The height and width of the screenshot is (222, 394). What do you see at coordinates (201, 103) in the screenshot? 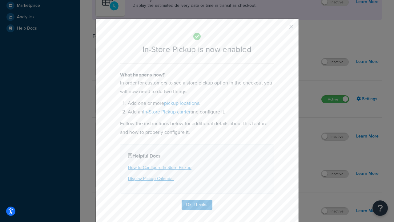
I see `li: Add one or more .` at bounding box center [201, 103].